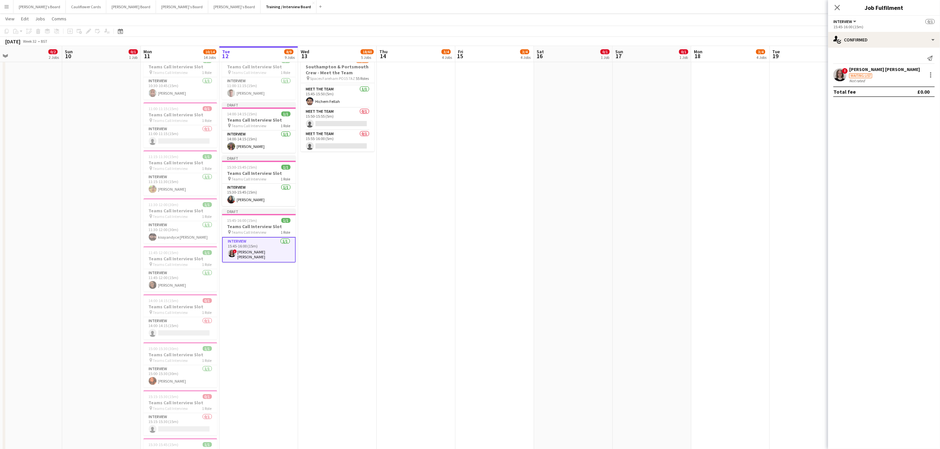 Image resolution: width=940 pixels, height=449 pixels. What do you see at coordinates (461, 52) in the screenshot?
I see `span: Fri` at bounding box center [461, 52].